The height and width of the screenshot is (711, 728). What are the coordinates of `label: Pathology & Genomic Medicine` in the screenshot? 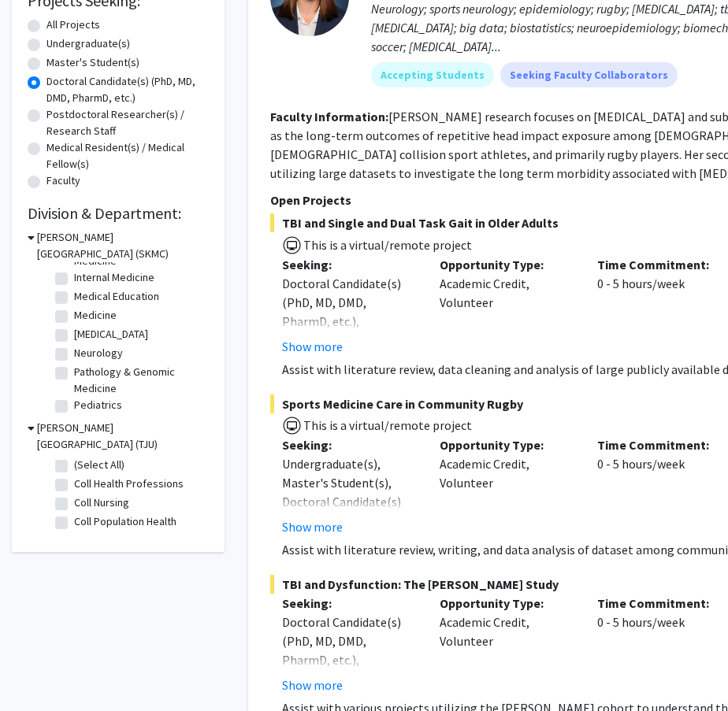 It's located at (140, 380).